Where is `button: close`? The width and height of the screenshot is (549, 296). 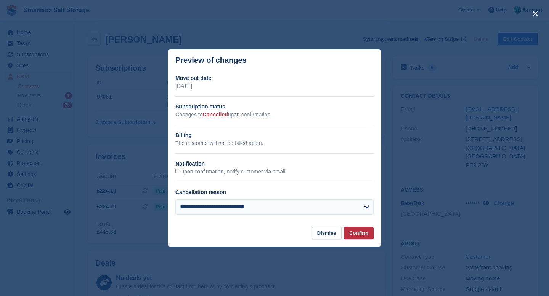 button: close is located at coordinates (535, 14).